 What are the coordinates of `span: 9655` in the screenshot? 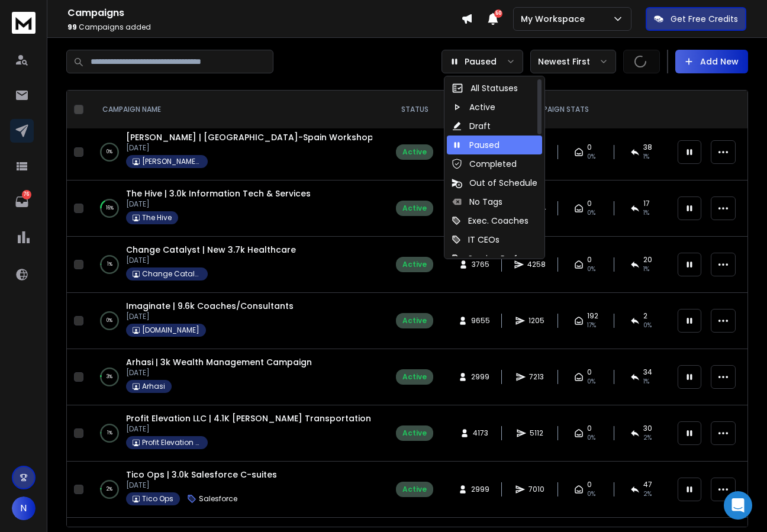 It's located at (481, 321).